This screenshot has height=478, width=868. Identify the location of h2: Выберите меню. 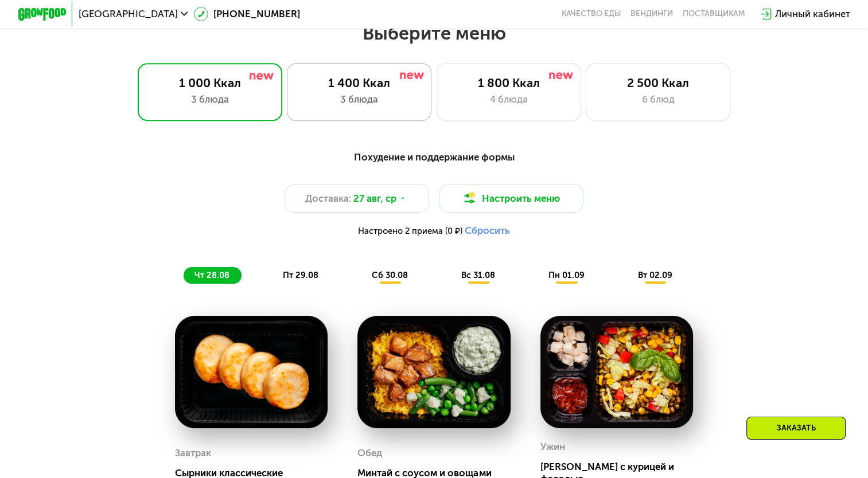
(434, 33).